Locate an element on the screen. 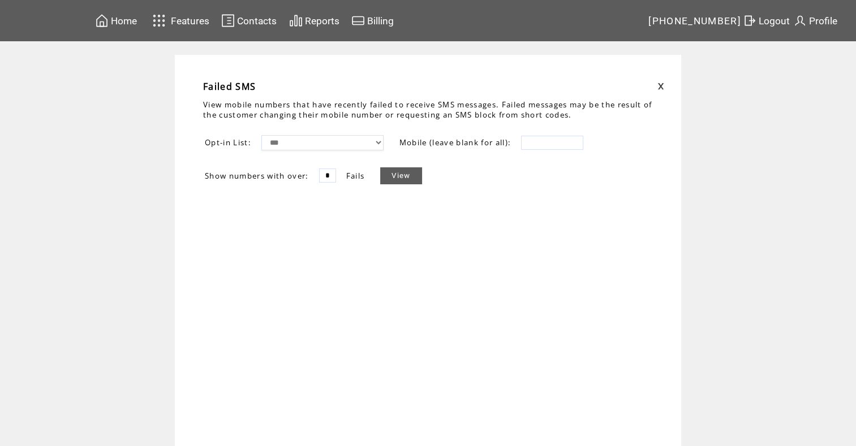 This screenshot has width=856, height=446. a: Features is located at coordinates (179, 20).